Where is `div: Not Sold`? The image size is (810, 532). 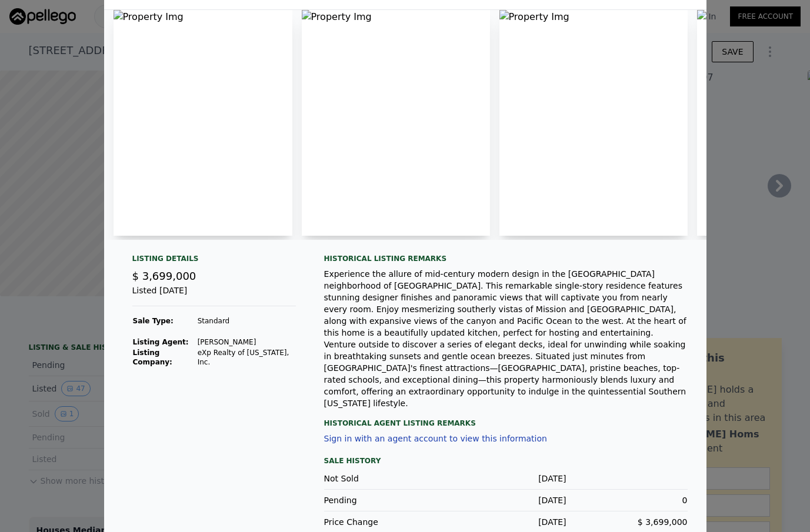
div: Not Sold is located at coordinates (384, 479).